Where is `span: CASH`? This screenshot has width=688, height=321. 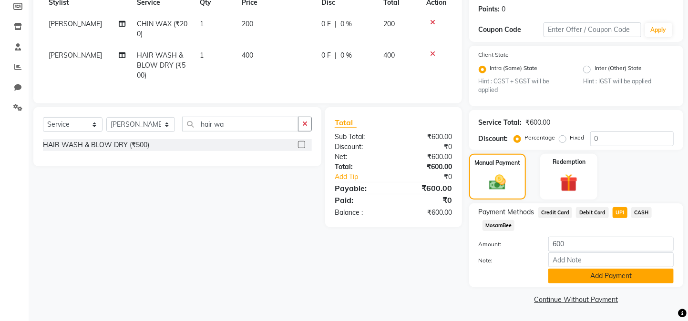
span: CASH is located at coordinates (641, 213).